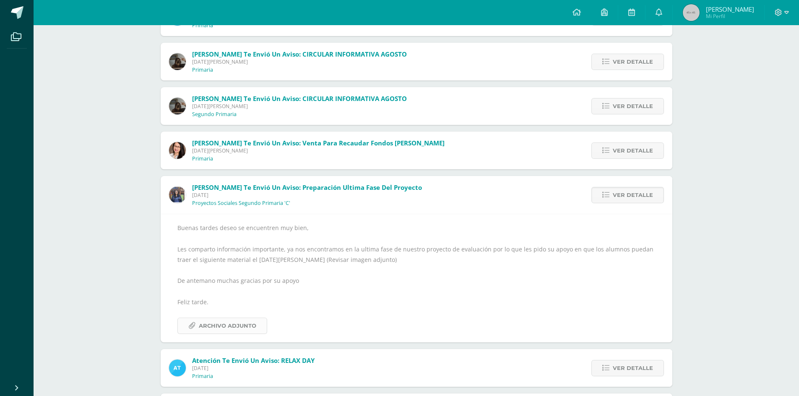  I want to click on img: 45x45, so click(691, 13).